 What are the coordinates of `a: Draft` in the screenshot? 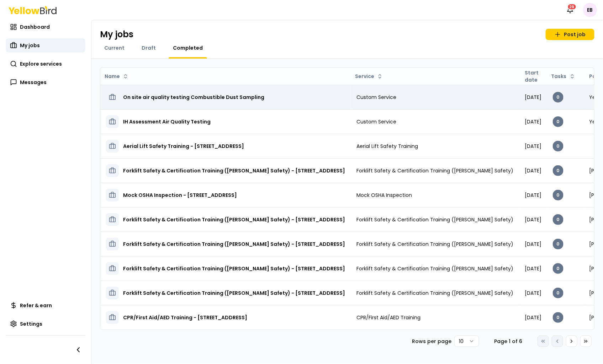 It's located at (148, 48).